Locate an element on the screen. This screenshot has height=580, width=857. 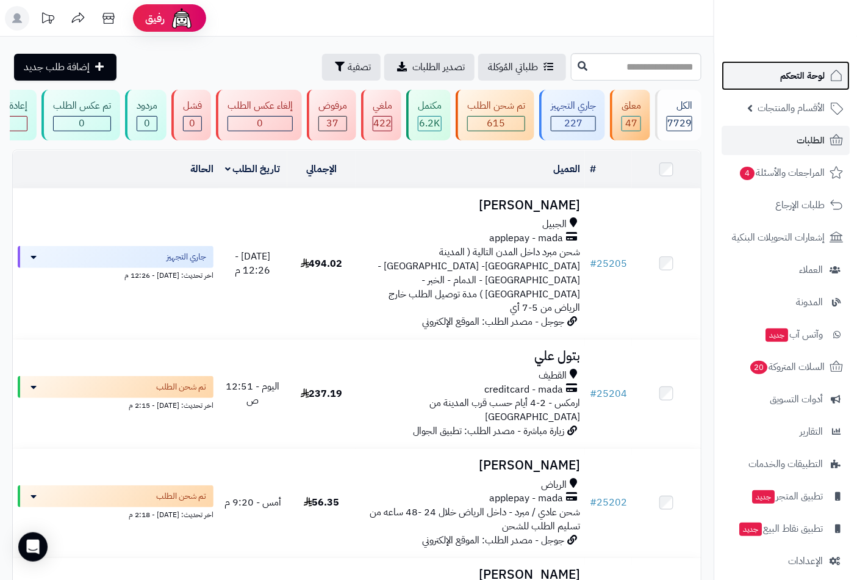
span: رفيق is located at coordinates (155, 18).